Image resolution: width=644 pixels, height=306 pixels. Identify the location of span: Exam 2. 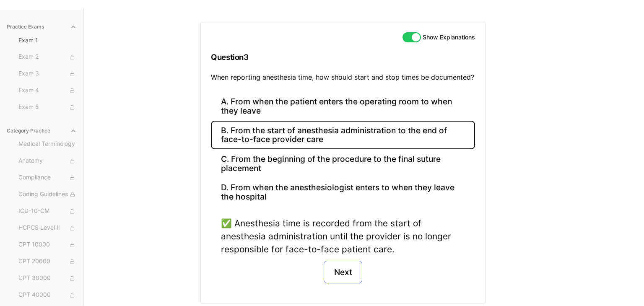
(48, 57).